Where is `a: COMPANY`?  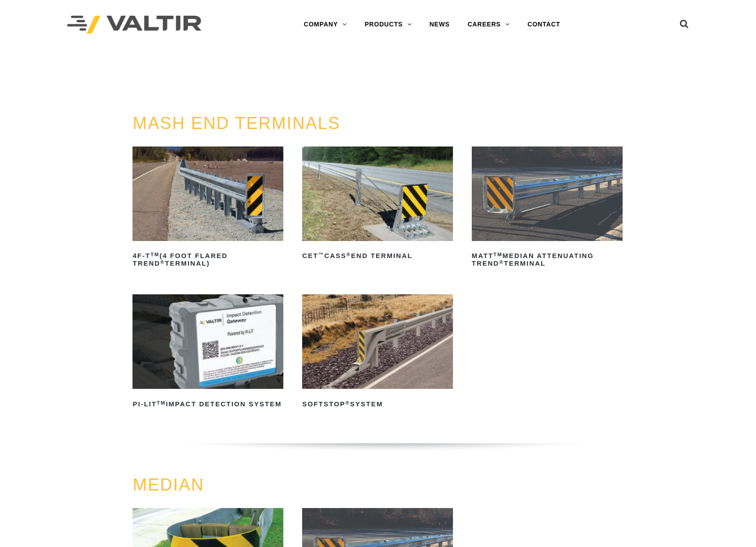
a: COMPANY is located at coordinates (325, 24).